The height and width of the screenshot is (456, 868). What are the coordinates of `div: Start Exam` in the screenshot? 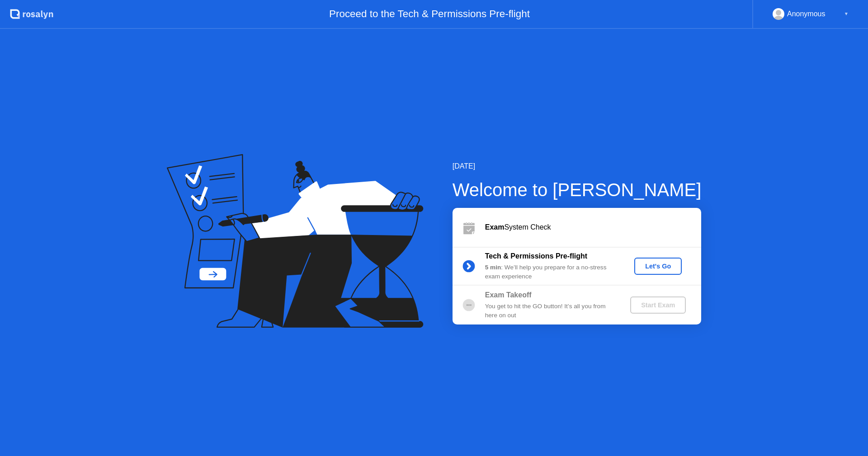 It's located at (658, 305).